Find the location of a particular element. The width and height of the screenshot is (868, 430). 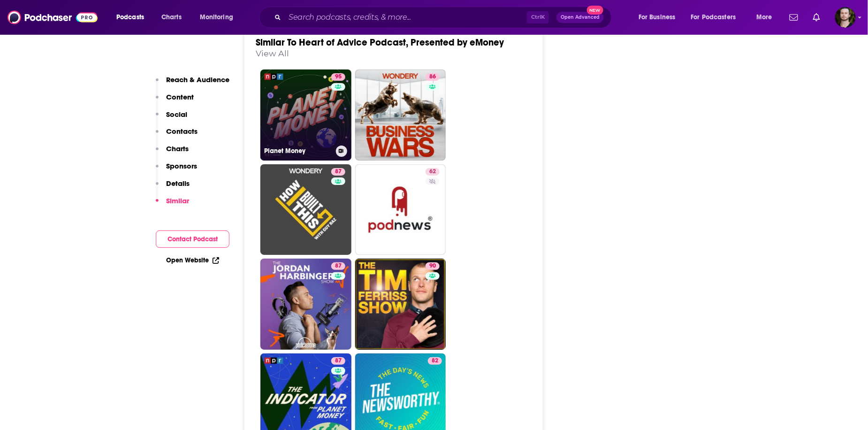

p: Sponsors is located at coordinates (182, 166).